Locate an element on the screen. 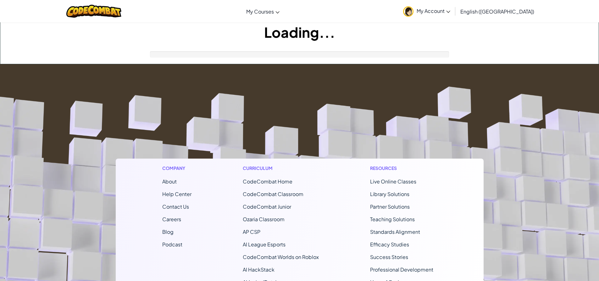  a: Professional Development is located at coordinates (401, 269).